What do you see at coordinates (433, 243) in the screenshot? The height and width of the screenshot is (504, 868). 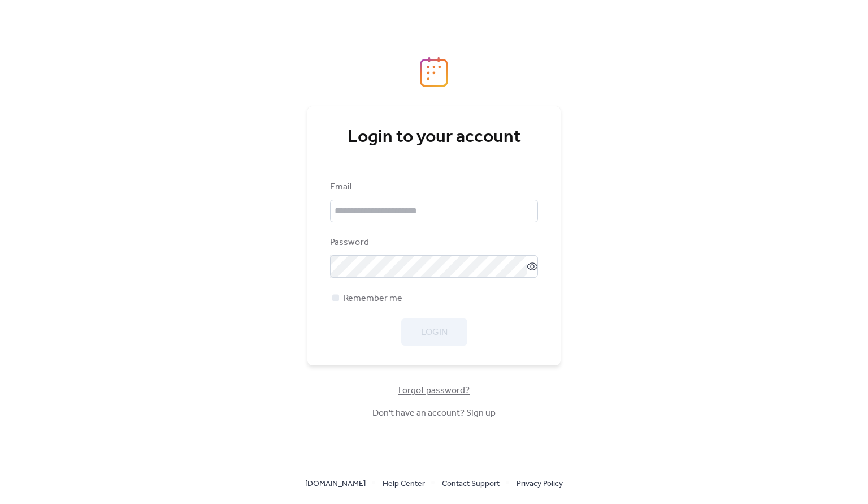 I see `div: Password` at bounding box center [433, 243].